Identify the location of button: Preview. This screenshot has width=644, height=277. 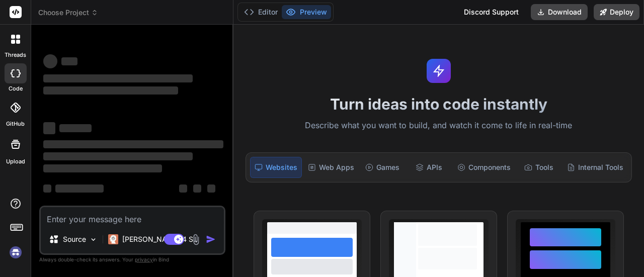
(306, 12).